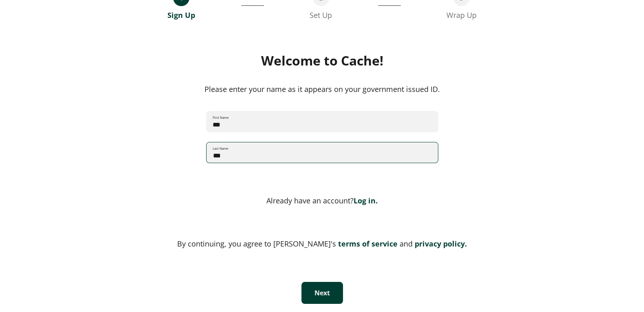 Image resolution: width=644 pixels, height=312 pixels. I want to click on div: Wrap Up, so click(461, 15).